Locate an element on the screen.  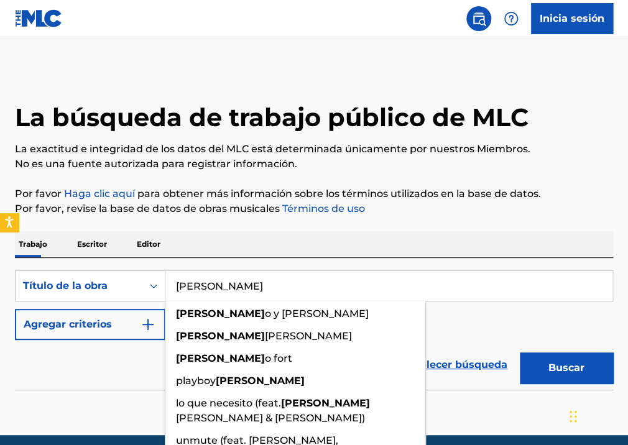
h1: La búsqueda de trabajo público de MLC is located at coordinates (272, 118).